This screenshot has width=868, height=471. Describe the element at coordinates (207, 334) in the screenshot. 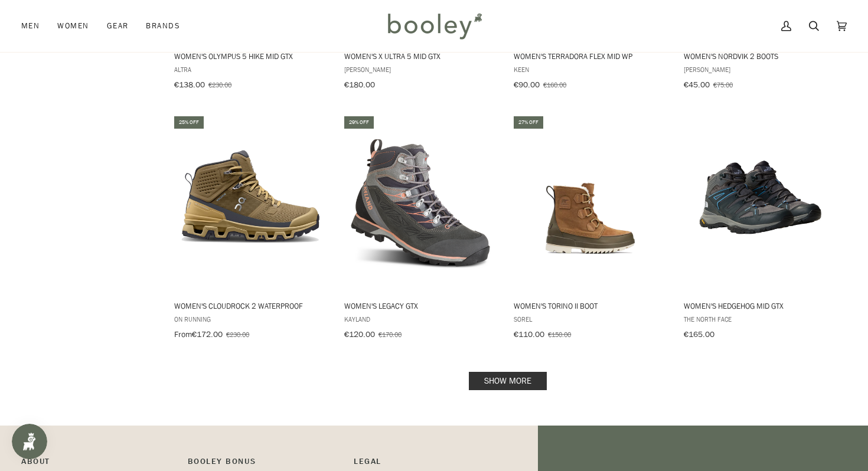

I see `span: €172.00` at that location.